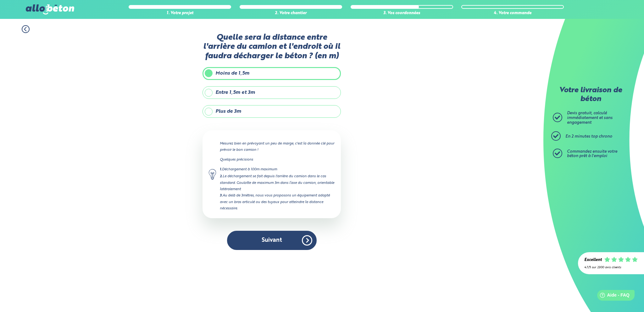  Describe the element at coordinates (272, 73) in the screenshot. I see `label: Moins de 1,5m` at that location.